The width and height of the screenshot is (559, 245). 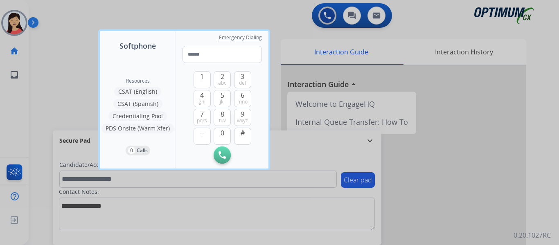 I want to click on span: 2, so click(x=222, y=76).